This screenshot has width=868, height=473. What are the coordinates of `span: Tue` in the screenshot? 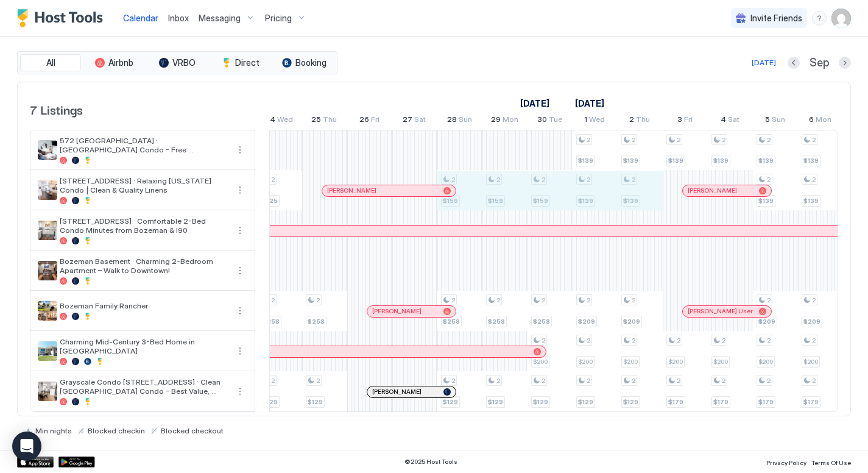 It's located at (556, 121).